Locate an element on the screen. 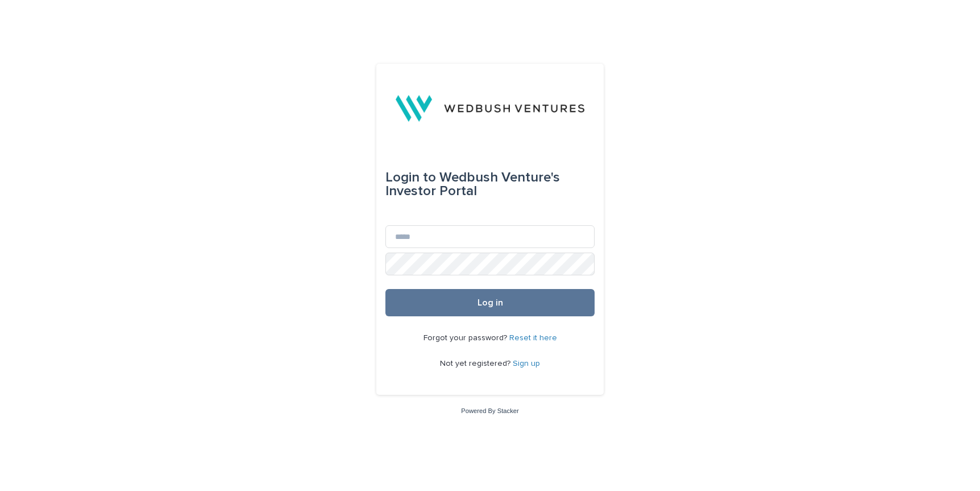 This screenshot has height=491, width=980. img: nk25jNCNQGaduxShKN5v is located at coordinates (489, 108).